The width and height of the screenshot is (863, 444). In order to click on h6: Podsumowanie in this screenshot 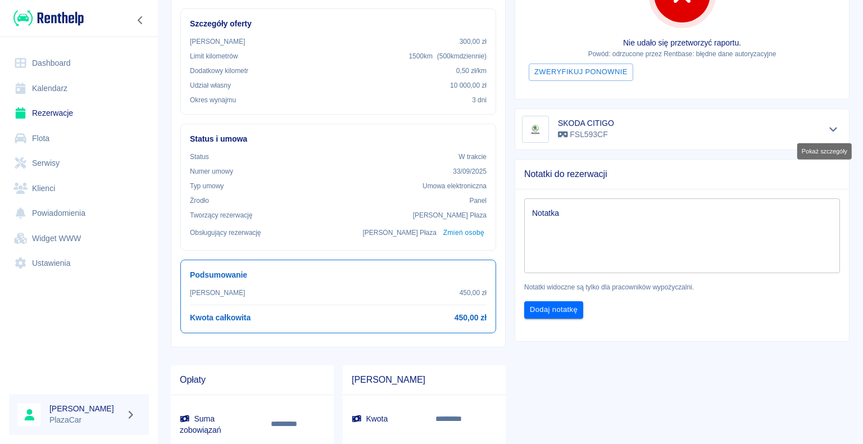, I will do `click(338, 275)`.